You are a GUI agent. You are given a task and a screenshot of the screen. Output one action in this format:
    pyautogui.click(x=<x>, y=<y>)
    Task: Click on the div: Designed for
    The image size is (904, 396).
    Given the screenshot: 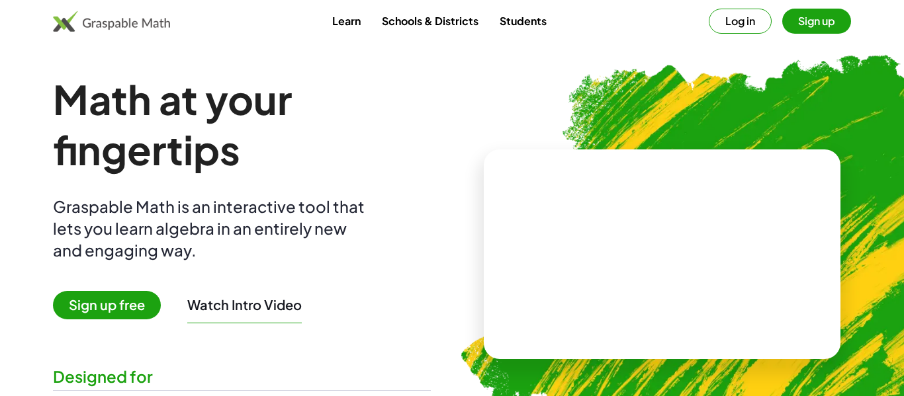 What is the action you would take?
    pyautogui.click(x=242, y=377)
    